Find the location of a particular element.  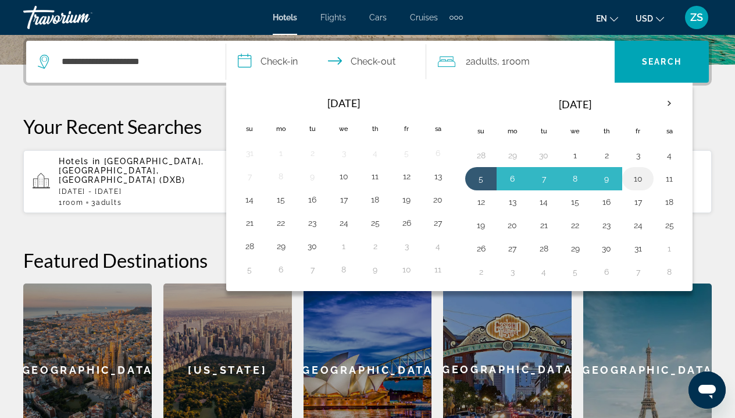

span: en is located at coordinates (601, 19).